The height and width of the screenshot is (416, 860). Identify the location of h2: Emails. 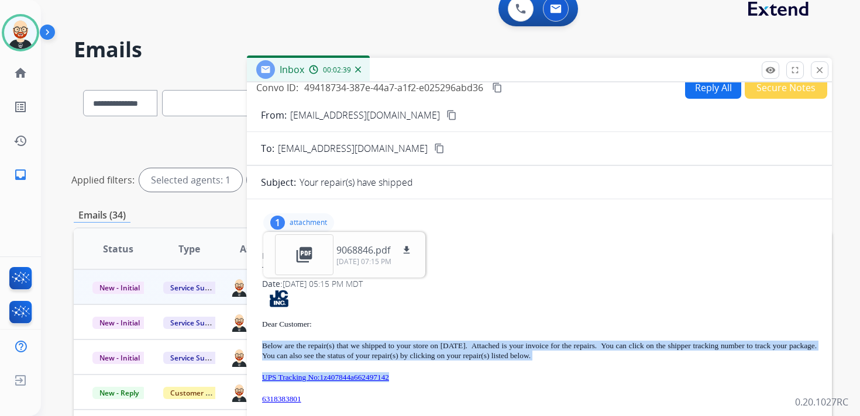
(453, 50).